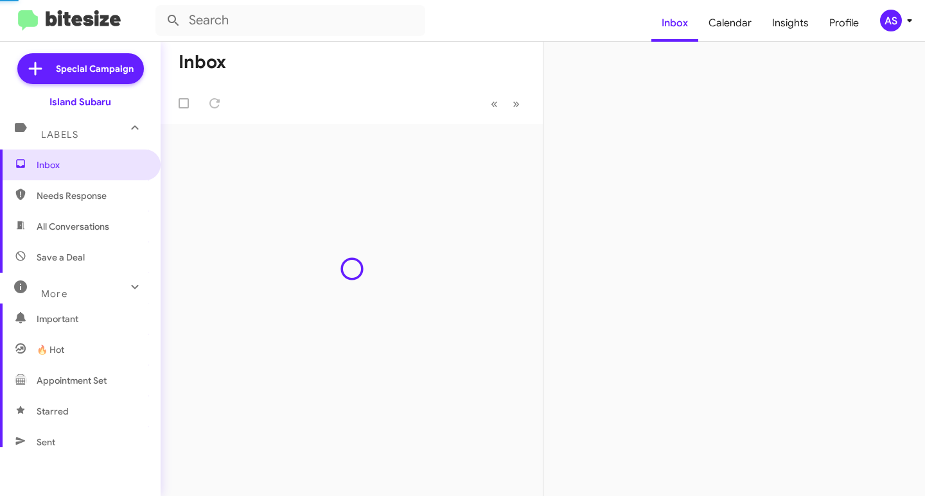 This screenshot has height=496, width=925. I want to click on button: Previous, so click(494, 103).